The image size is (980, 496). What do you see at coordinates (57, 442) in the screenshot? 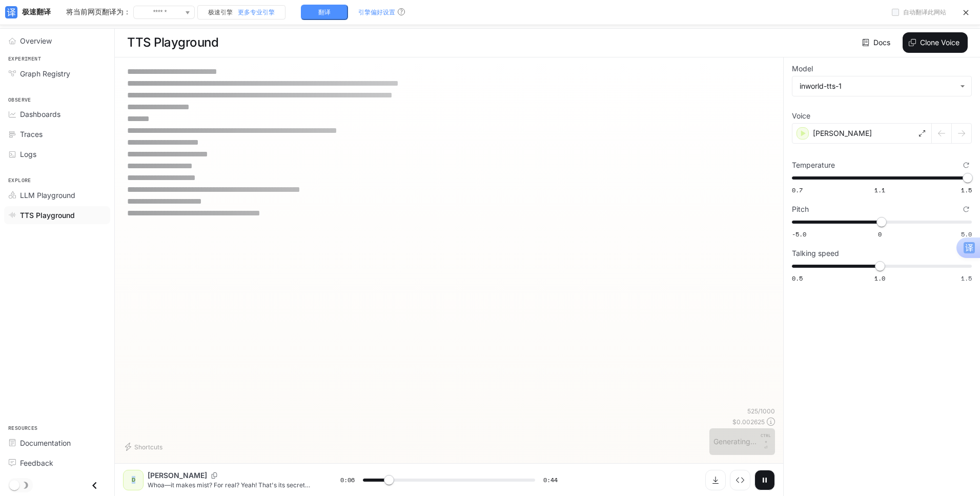
I see `a: Documentation` at bounding box center [57, 442].